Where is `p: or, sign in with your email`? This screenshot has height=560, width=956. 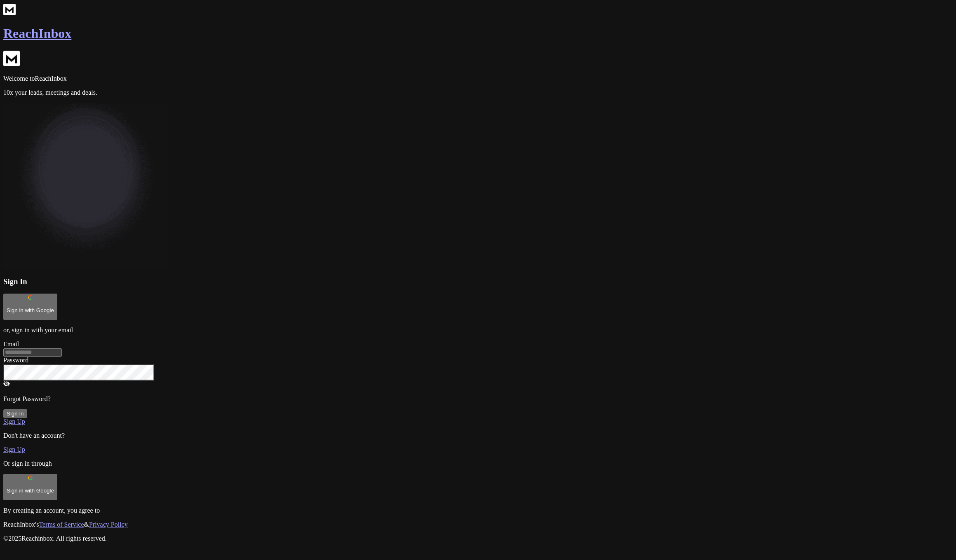
p: or, sign in with your email is located at coordinates (478, 330).